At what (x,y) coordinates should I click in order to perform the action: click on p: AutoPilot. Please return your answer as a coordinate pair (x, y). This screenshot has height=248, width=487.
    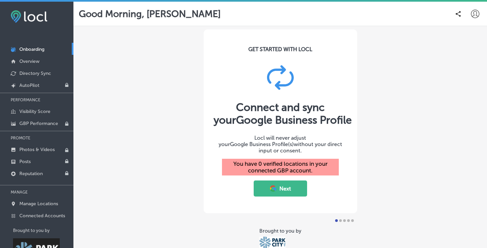
    Looking at the image, I should click on (29, 85).